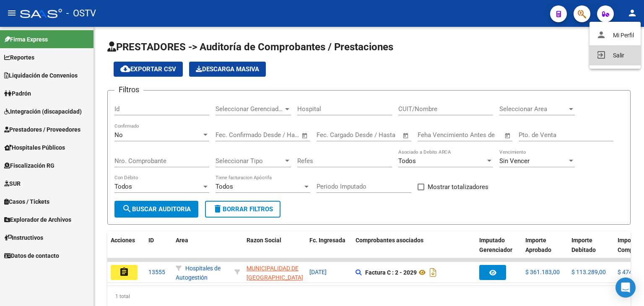 The image size is (644, 306). I want to click on datatable-header-cell: Comprobantes asociados, so click(414, 250).